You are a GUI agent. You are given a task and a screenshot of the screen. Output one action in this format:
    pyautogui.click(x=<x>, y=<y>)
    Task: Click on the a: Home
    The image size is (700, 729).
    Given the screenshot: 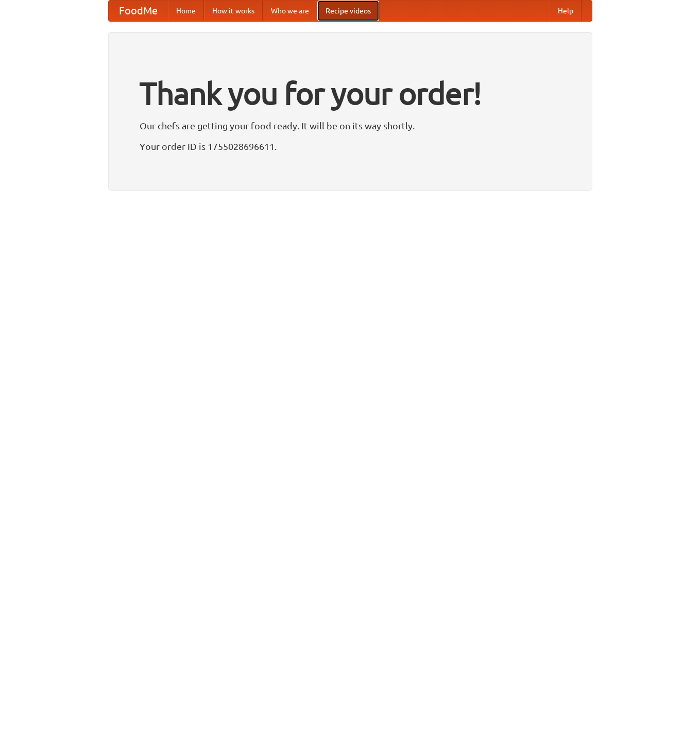 What is the action you would take?
    pyautogui.click(x=186, y=11)
    